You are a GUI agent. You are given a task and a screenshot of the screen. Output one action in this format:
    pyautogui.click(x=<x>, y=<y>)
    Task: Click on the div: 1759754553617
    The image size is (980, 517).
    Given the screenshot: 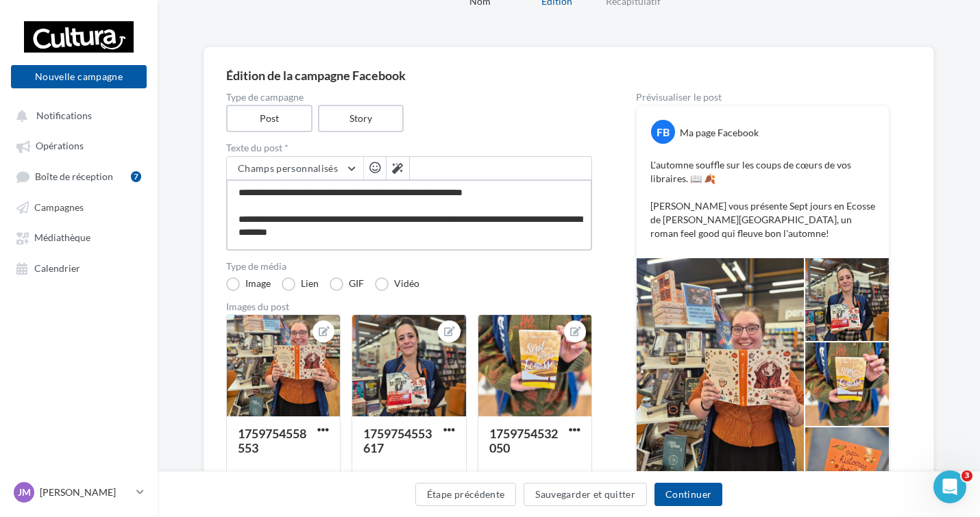 What is the action you would take?
    pyautogui.click(x=397, y=441)
    